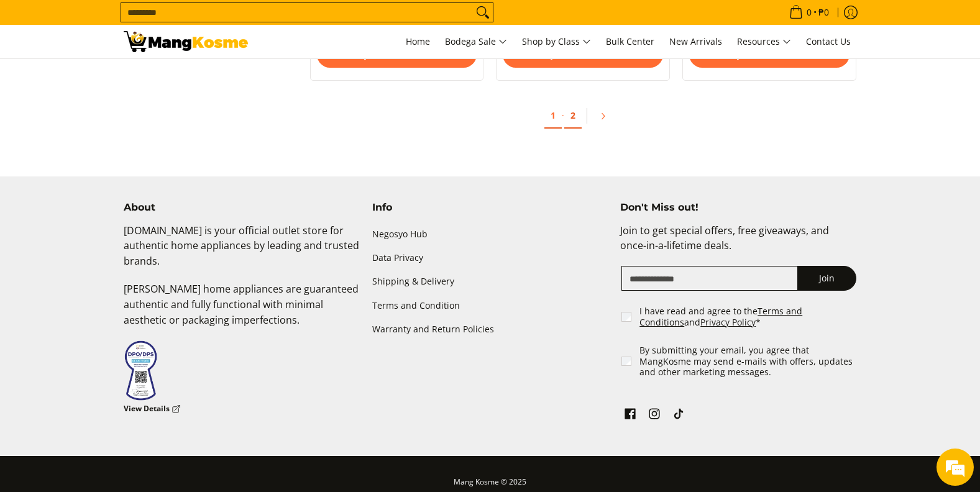 This screenshot has height=492, width=980. Describe the element at coordinates (152, 409) in the screenshot. I see `div: View Details` at that location.